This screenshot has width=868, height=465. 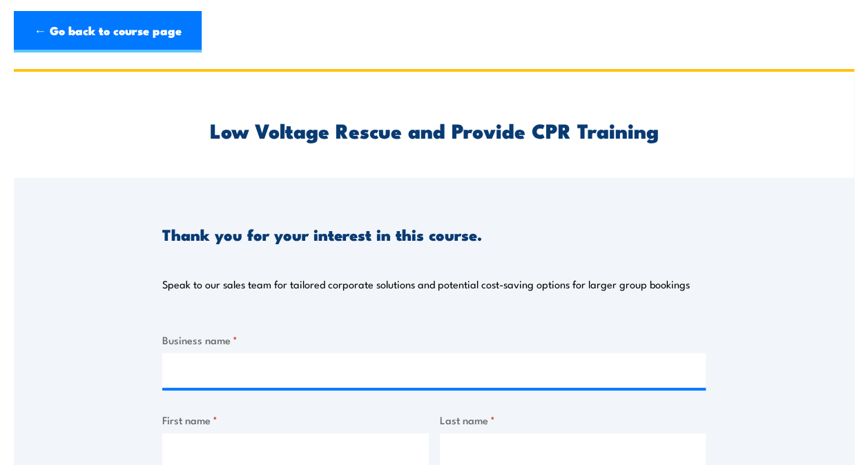 What do you see at coordinates (573, 420) in the screenshot?
I see `label: Last name` at bounding box center [573, 420].